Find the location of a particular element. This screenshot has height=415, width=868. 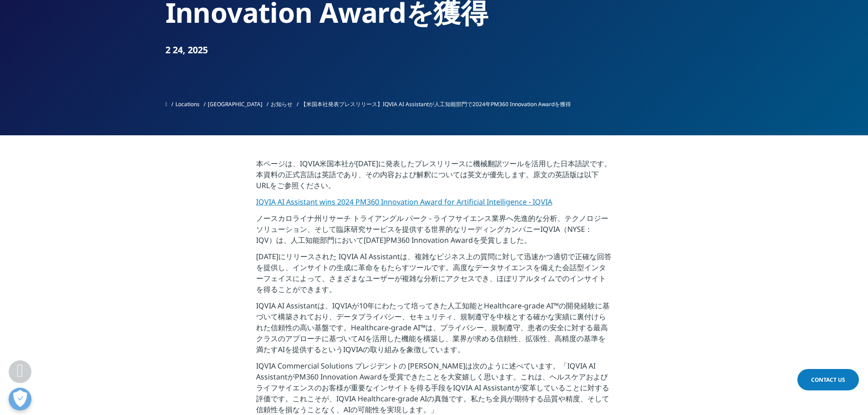

a: Locations is located at coordinates (187, 104).